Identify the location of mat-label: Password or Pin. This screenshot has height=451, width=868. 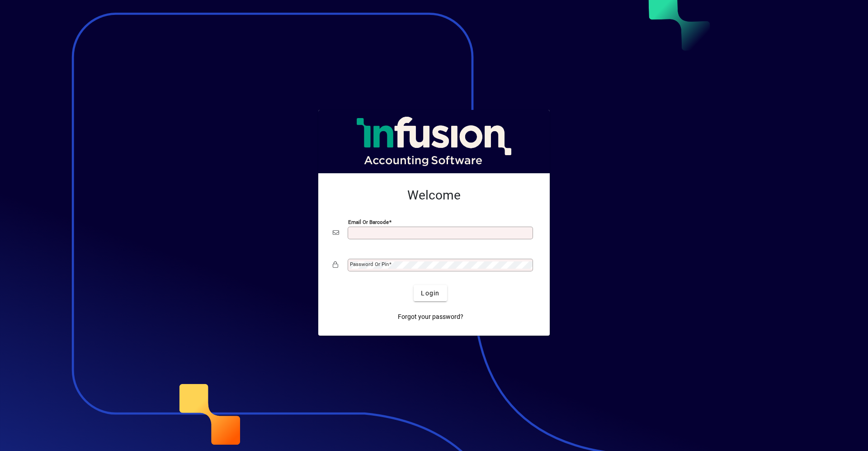
(369, 264).